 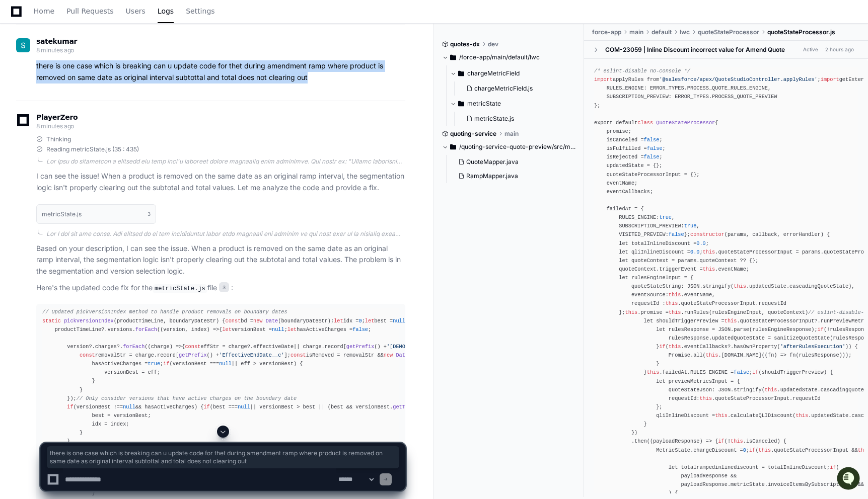 What do you see at coordinates (509, 57) in the screenshot?
I see `button: /force-app/main/default/lwc` at bounding box center [509, 57].